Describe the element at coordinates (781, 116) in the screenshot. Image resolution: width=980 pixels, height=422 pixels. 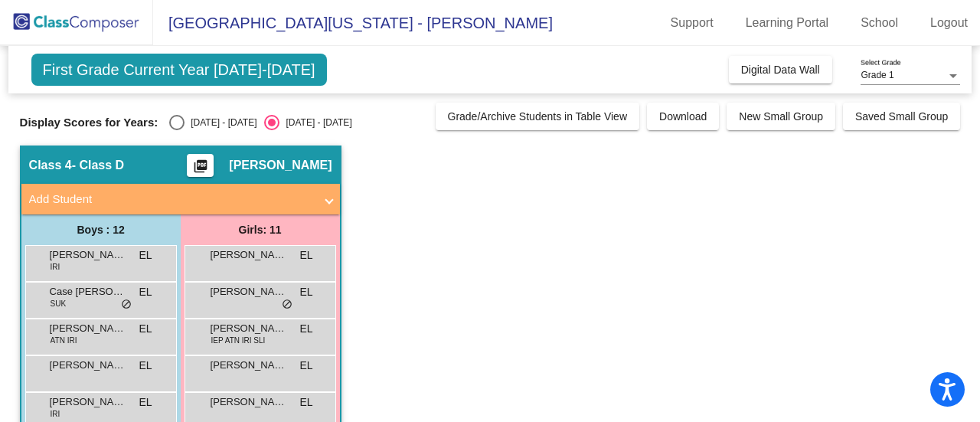
I see `span: New Small Group` at that location.